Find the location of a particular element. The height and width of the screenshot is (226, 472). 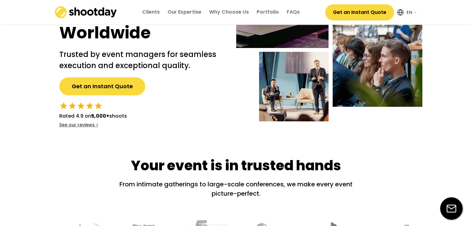

div: Why Choose Us is located at coordinates (229, 12).